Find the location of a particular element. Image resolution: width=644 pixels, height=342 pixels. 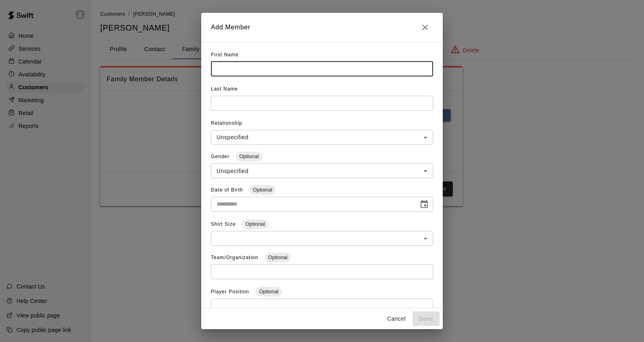

span: Last Name is located at coordinates (224, 89).